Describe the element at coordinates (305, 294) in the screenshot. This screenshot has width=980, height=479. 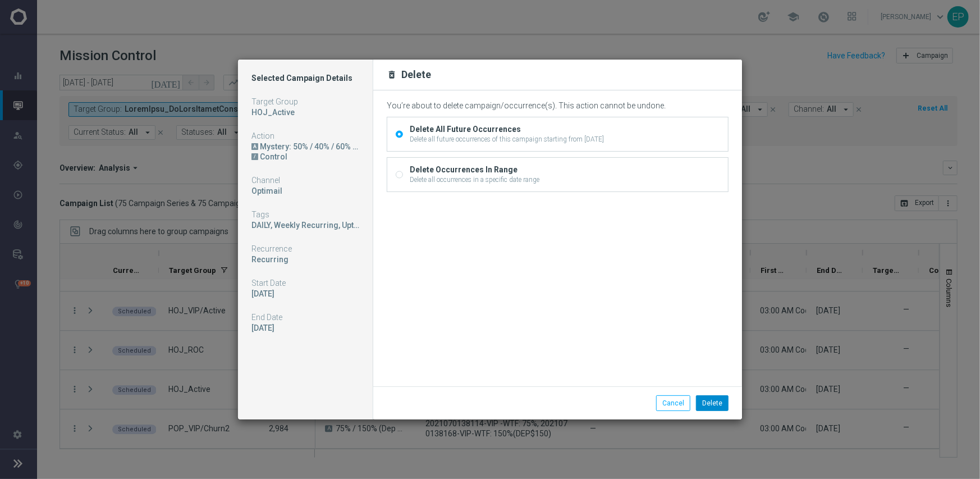
I see `div: 15 Aug 2025, Friday` at that location.